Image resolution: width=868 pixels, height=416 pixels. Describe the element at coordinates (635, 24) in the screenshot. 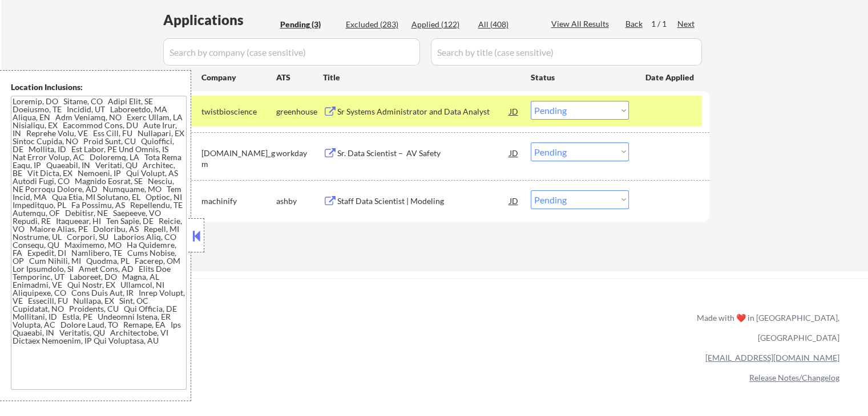

I see `div: Back` at that location.